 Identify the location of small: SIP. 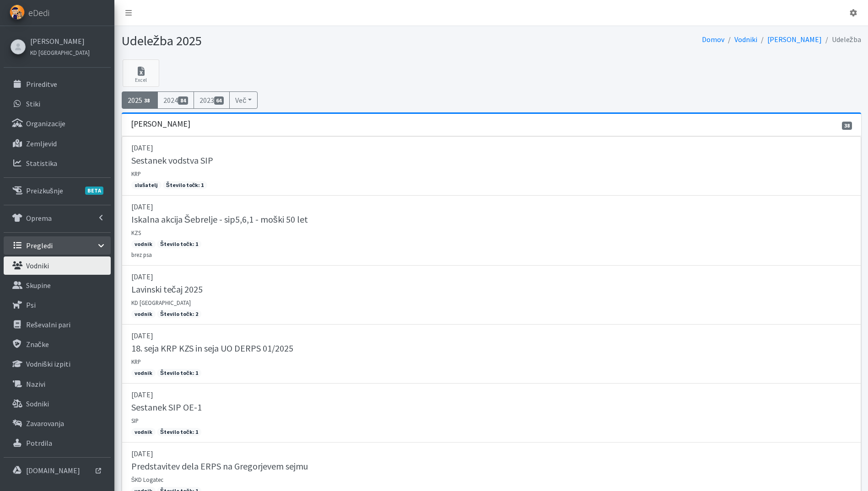
(135, 421).